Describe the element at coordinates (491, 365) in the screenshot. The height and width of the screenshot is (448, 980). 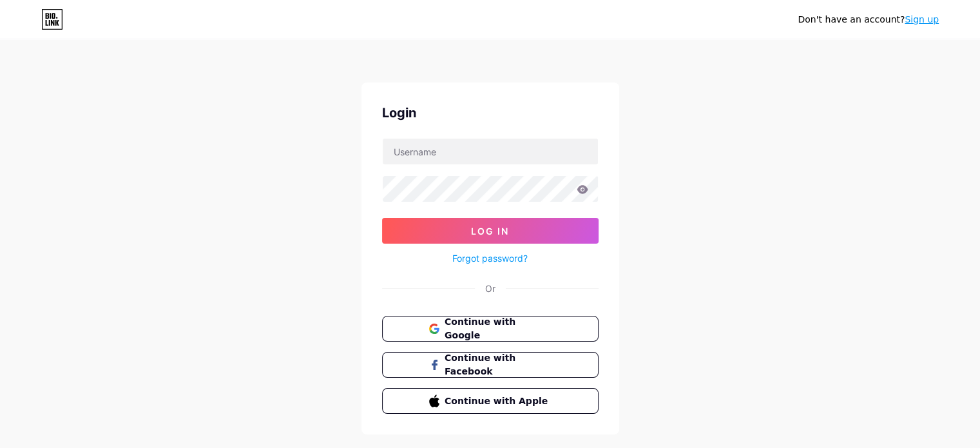
I see `button: Continue with Facebook` at that location.